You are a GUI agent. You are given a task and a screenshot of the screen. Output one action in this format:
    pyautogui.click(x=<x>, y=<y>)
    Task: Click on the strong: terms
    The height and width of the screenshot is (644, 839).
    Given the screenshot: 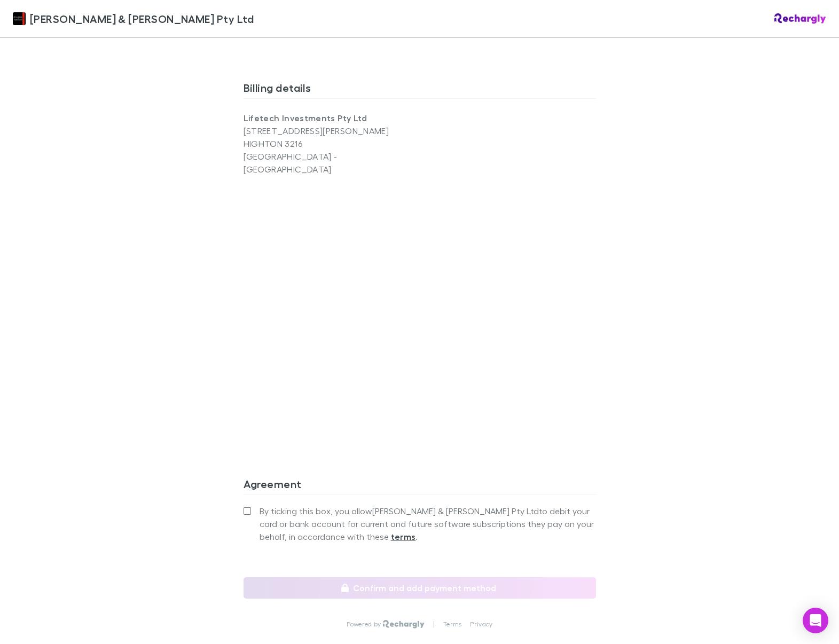 What is the action you would take?
    pyautogui.click(x=403, y=537)
    